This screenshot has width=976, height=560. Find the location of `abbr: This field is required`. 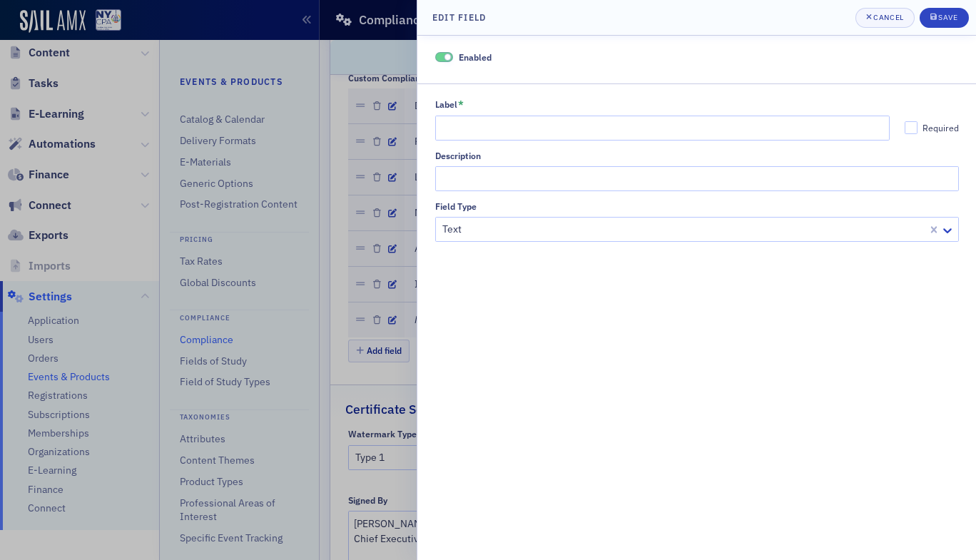

abbr: This field is required is located at coordinates (461, 104).